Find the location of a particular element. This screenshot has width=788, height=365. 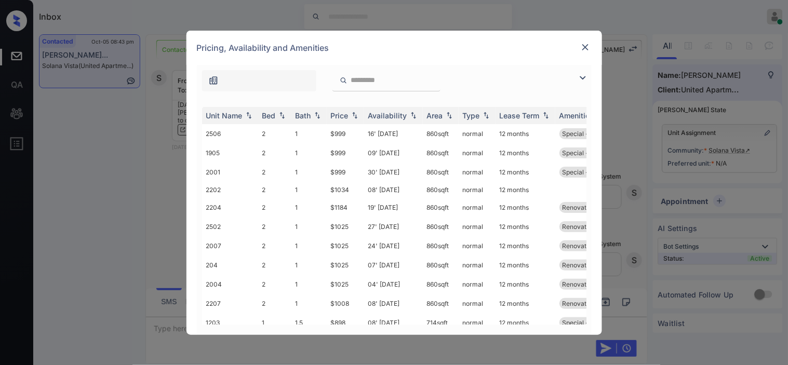

div: Bed is located at coordinates (269, 115).